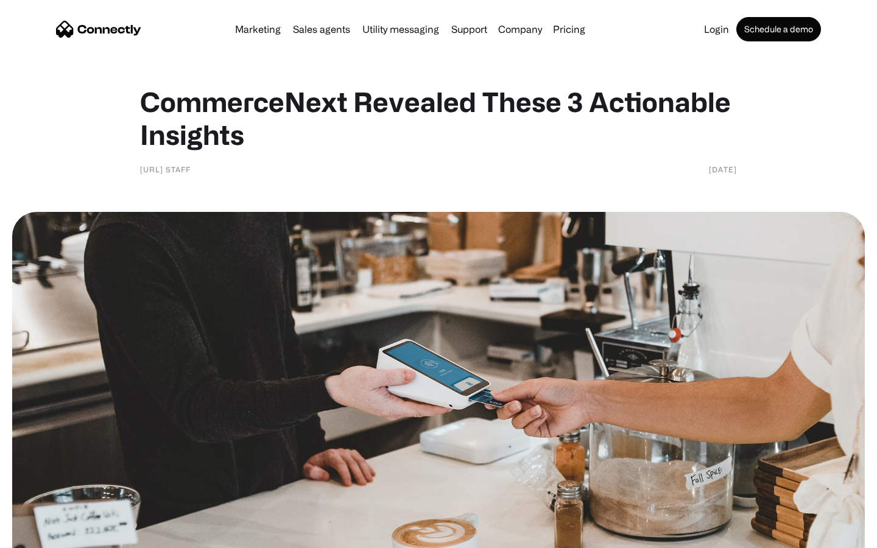 This screenshot has width=877, height=548. What do you see at coordinates (569, 29) in the screenshot?
I see `a: Pricing` at bounding box center [569, 29].